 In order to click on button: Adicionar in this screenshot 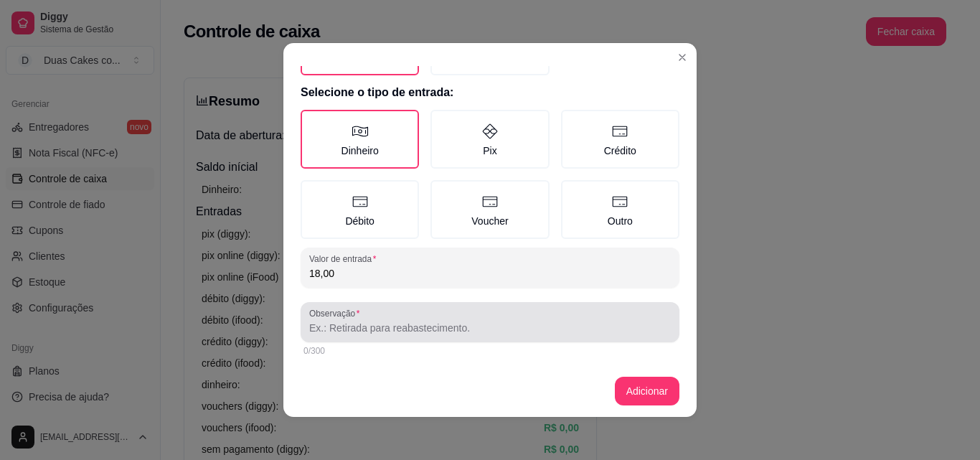, I will do `click(647, 391)`.